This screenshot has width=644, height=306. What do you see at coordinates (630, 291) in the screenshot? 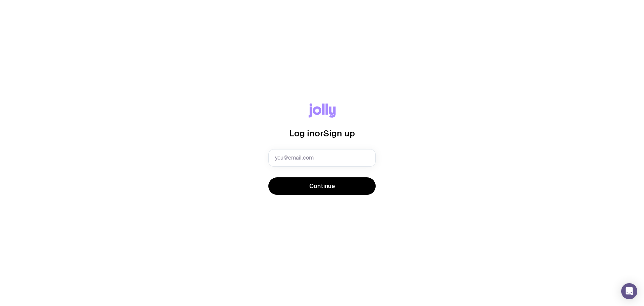
I see `div: Open Intercom Messenger` at bounding box center [630, 291].